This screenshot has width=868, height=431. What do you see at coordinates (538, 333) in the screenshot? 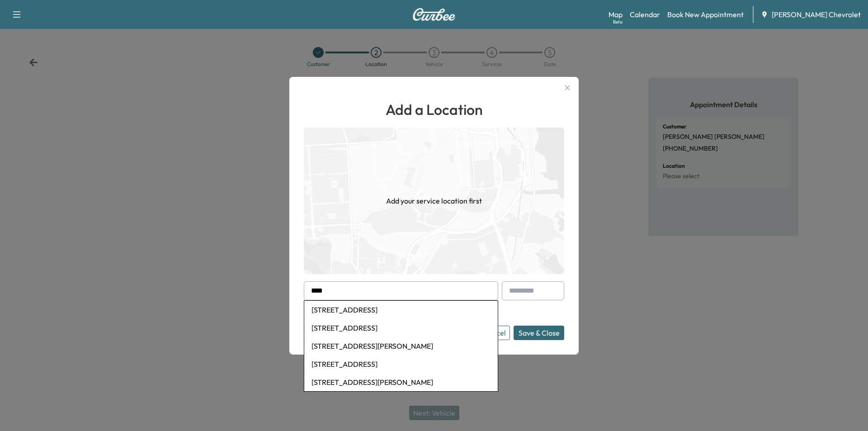
I see `button: Save & Close` at bounding box center [538, 333].